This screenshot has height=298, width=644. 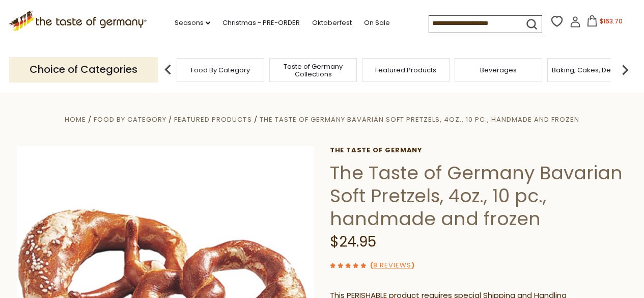 What do you see at coordinates (498, 70) in the screenshot?
I see `a: Beverages` at bounding box center [498, 70].